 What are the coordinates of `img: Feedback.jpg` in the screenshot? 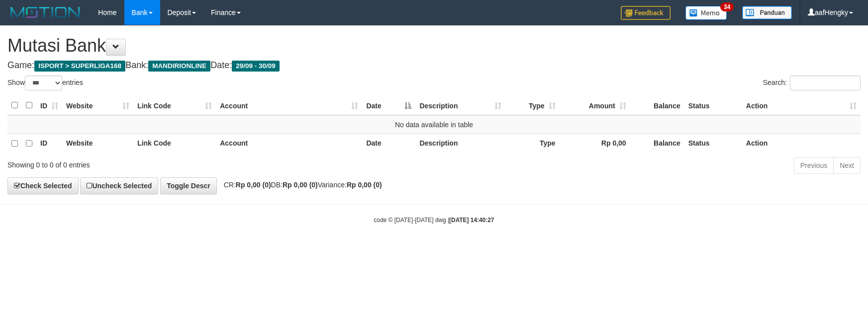 It's located at (646, 13).